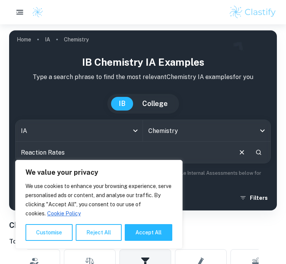  I want to click on button: IB, so click(122, 104).